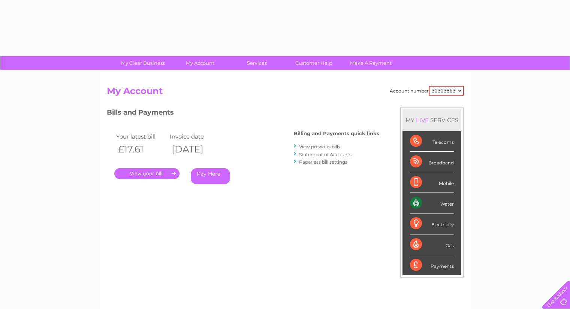 Image resolution: width=570 pixels, height=309 pixels. What do you see at coordinates (432, 162) in the screenshot?
I see `div: Broadband` at bounding box center [432, 162].